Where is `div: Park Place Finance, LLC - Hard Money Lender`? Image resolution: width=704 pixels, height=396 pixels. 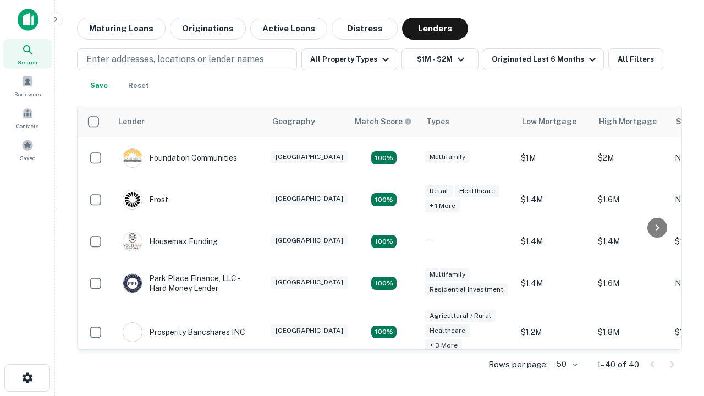
div: Park Place Finance, LLC - Hard Money Lender is located at coordinates (189, 283).